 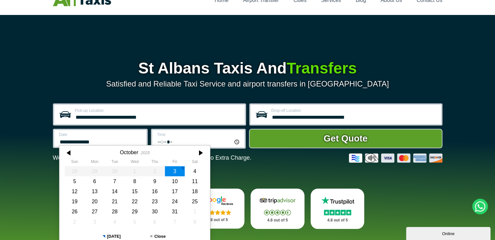 What do you see at coordinates (75, 201) in the screenshot?
I see `div: 19 October 2025` at bounding box center [75, 201].